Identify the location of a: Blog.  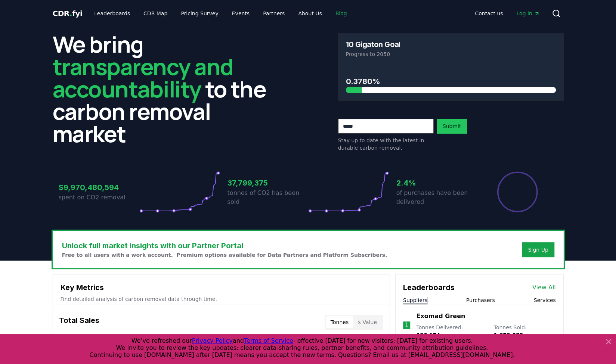
(341, 13).